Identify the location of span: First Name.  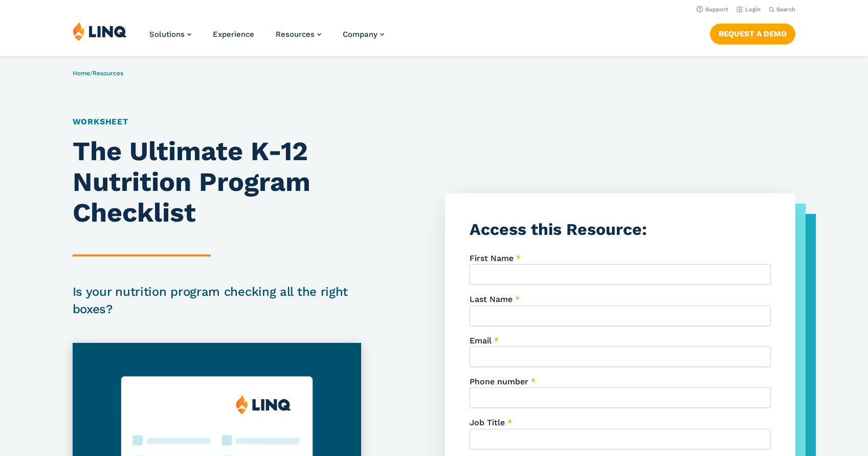
(492, 258).